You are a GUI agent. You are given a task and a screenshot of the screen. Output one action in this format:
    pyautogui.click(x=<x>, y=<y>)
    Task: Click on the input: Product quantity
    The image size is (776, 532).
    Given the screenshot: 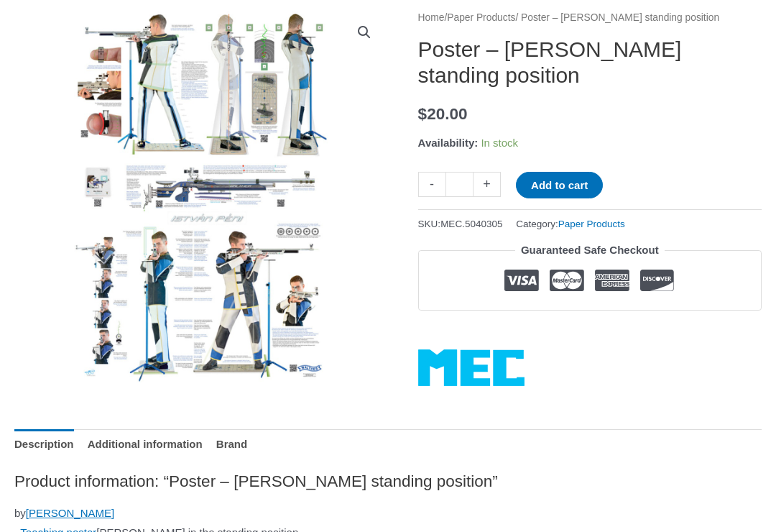 What is the action you would take?
    pyautogui.click(x=460, y=184)
    